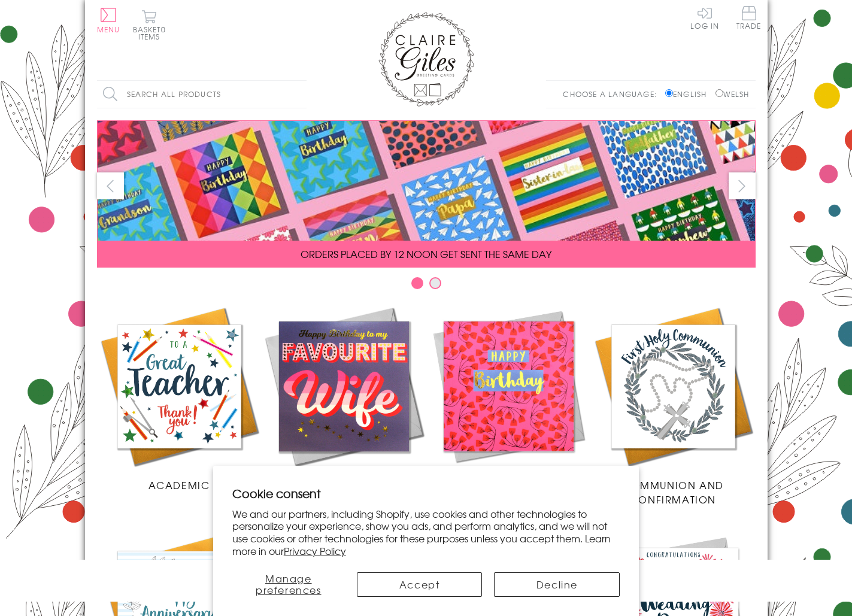 The height and width of the screenshot is (616, 852). What do you see at coordinates (110, 185) in the screenshot?
I see `button: prev` at bounding box center [110, 185].